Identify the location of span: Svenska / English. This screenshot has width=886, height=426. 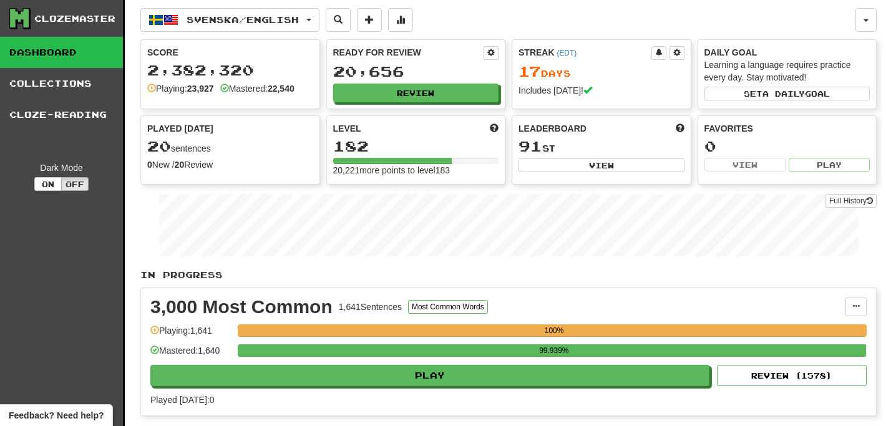
(243, 19).